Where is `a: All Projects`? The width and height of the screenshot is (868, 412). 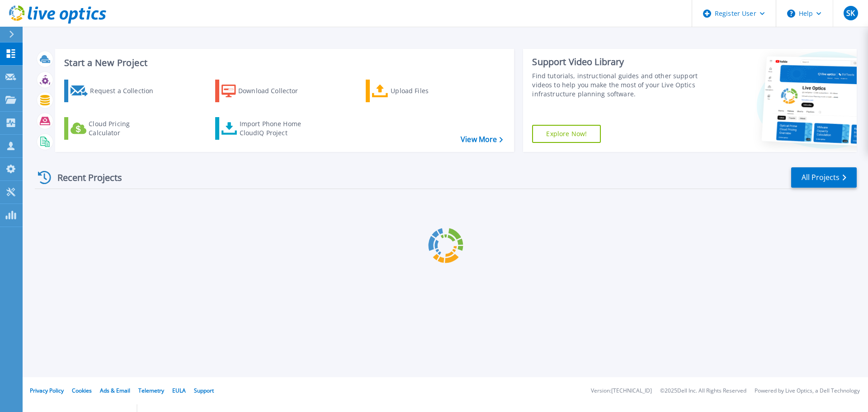
a: All Projects is located at coordinates (824, 177).